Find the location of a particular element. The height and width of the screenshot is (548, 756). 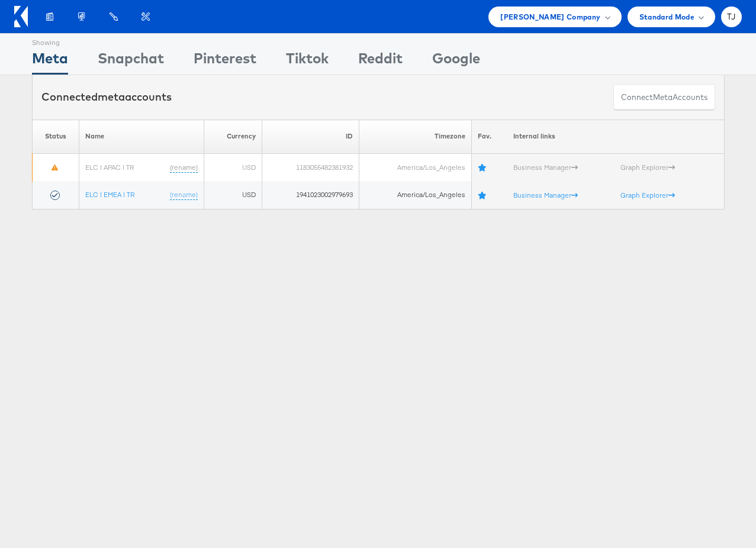

div: Tiktok is located at coordinates (307, 61).